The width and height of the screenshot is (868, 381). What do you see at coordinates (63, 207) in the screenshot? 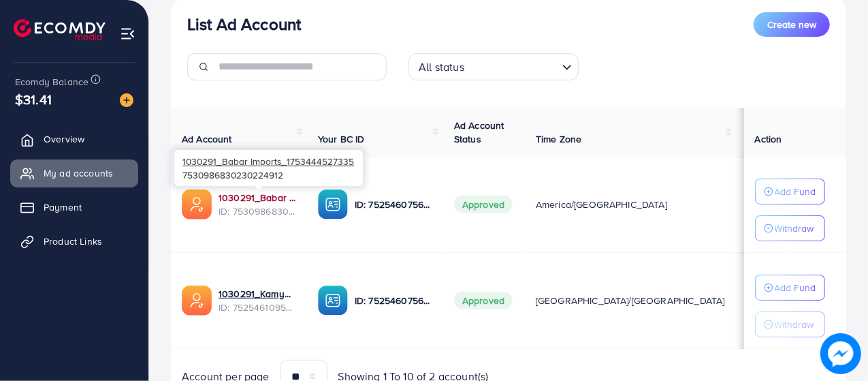
I see `span: Payment` at bounding box center [63, 207].